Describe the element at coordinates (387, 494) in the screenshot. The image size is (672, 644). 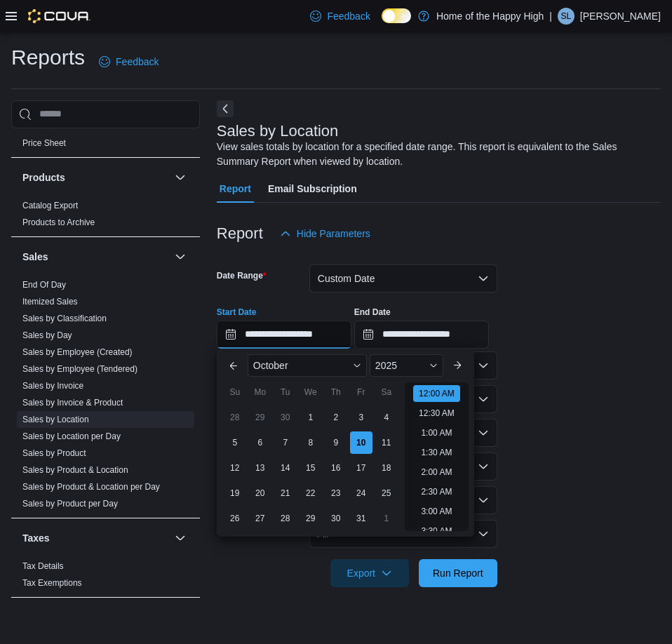
I see `div: day-25` at that location.